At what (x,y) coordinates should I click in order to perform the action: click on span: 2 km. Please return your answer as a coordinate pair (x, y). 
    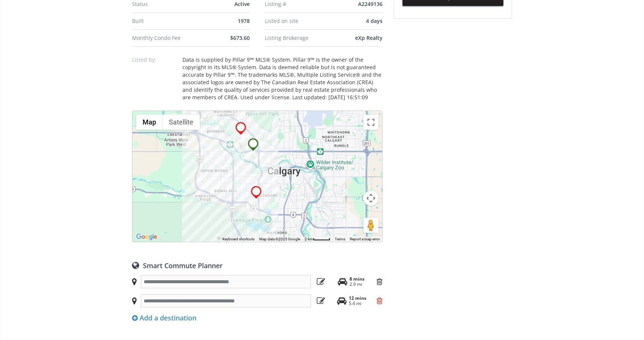
    Looking at the image, I should click on (309, 239).